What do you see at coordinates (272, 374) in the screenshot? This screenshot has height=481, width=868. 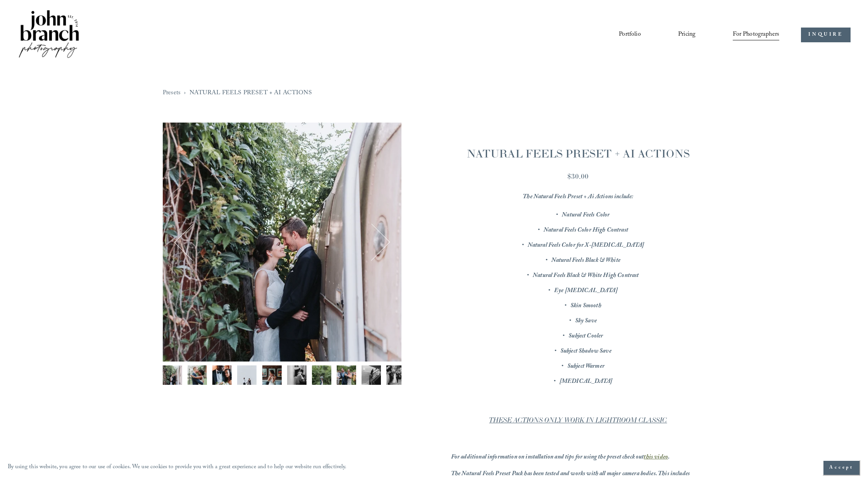 I see `button: Image 5 of 12` at bounding box center [272, 374].